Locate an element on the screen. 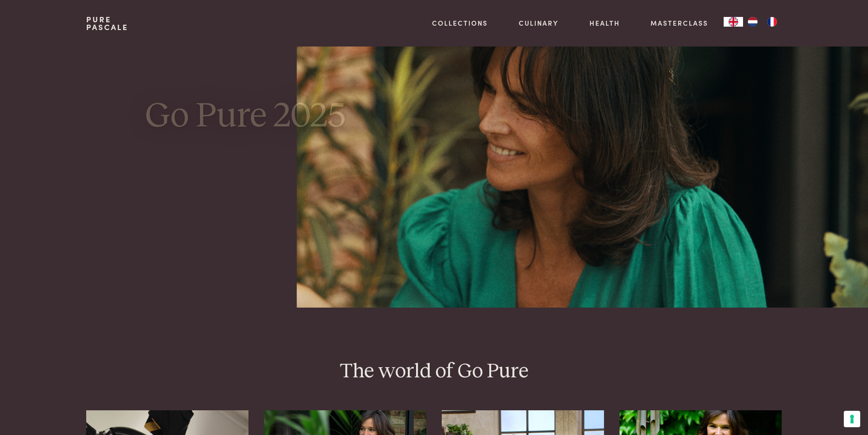 The height and width of the screenshot is (435, 868). a: Health is located at coordinates (605, 22).